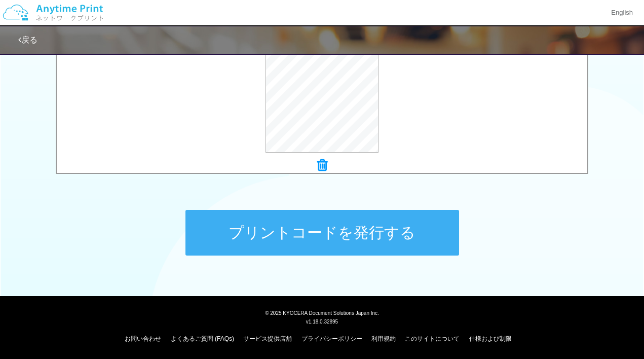 The width and height of the screenshot is (644, 359). Describe the element at coordinates (28, 40) in the screenshot. I see `a: 戻る` at that location.